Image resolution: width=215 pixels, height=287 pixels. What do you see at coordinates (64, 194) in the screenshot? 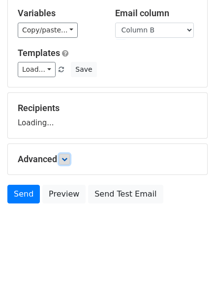
I see `a: Preview` at bounding box center [64, 194].